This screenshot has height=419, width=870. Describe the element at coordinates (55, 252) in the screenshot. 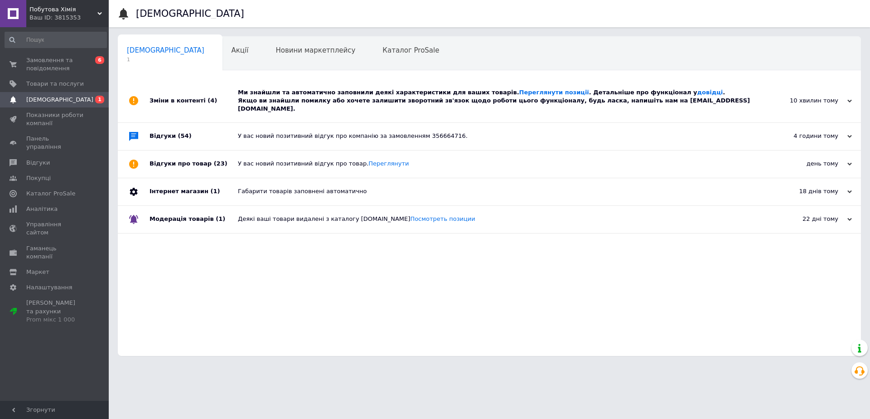

I see `span: Гаманець компанії` at that location.